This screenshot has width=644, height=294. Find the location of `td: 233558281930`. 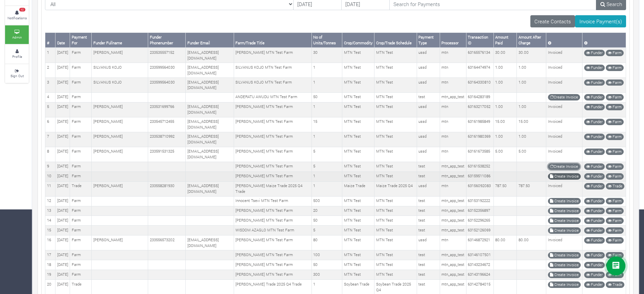

td: 233558281930 is located at coordinates (167, 189).